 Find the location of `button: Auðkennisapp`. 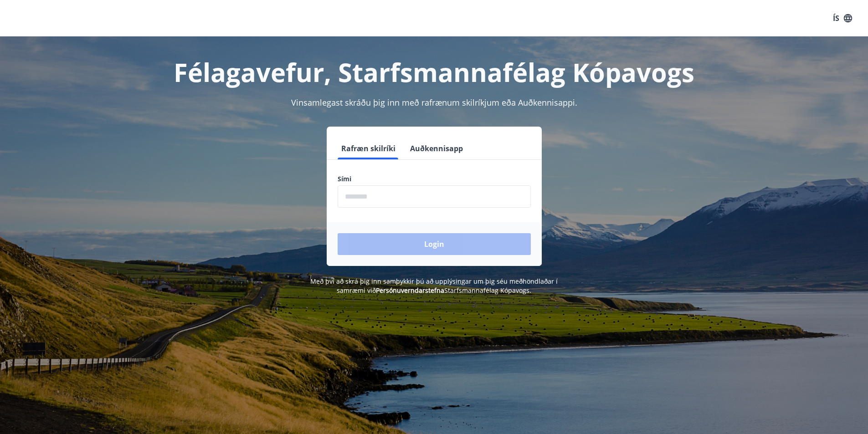

button: Auðkennisapp is located at coordinates (436, 148).